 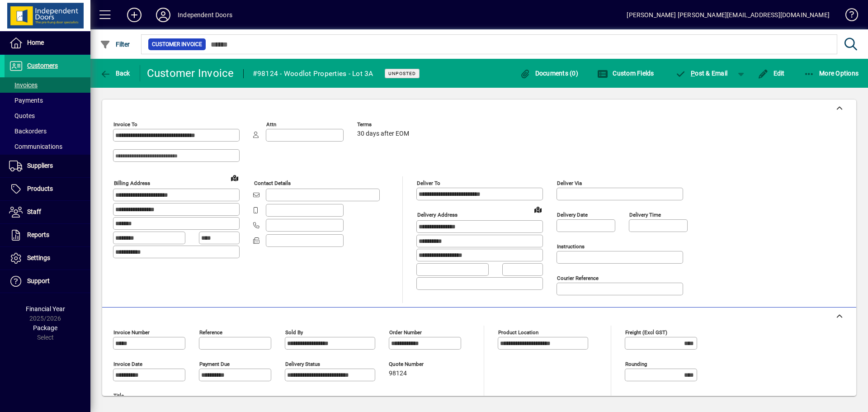 I want to click on span: 30 days after EOM, so click(x=383, y=134).